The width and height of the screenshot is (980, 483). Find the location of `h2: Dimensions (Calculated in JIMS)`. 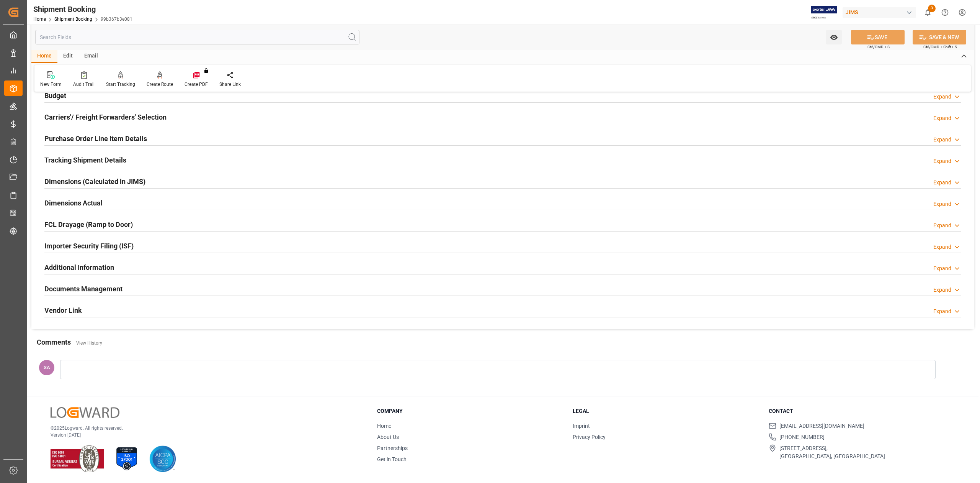

h2: Dimensions (Calculated in JIMS) is located at coordinates (95, 181).